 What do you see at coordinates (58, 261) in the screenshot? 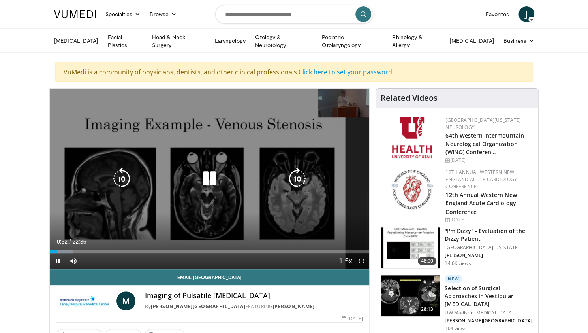
I see `button: Pause` at bounding box center [58, 261].